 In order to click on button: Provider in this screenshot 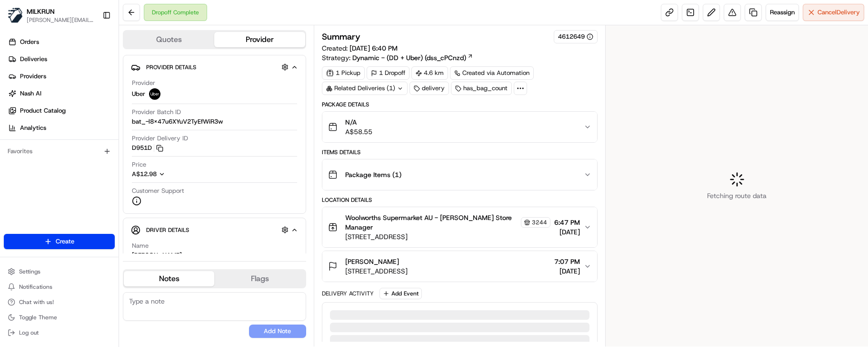, I will do `click(260, 40)`.